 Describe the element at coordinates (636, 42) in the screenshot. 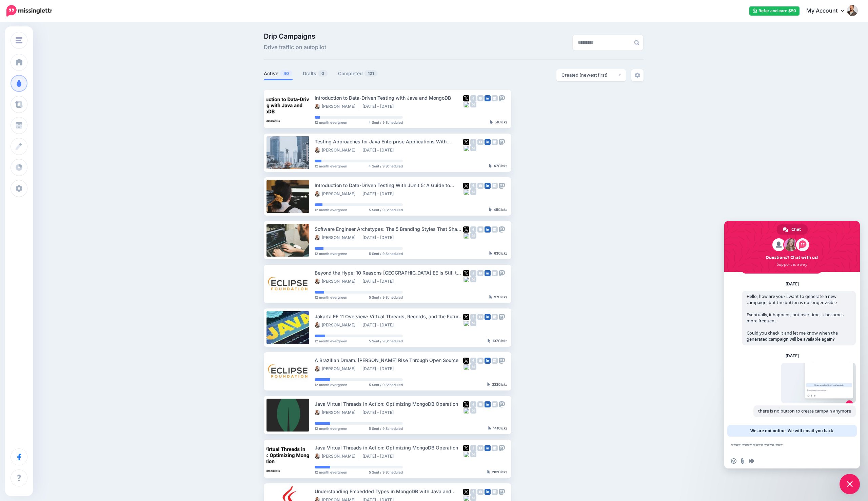

I see `img: search-grey-6.png` at that location.